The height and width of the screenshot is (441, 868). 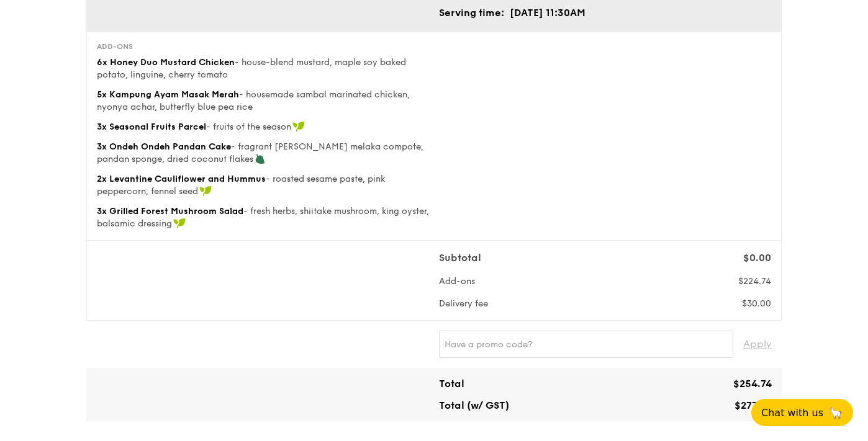 What do you see at coordinates (181, 179) in the screenshot?
I see `span: 2x Levantine Cauliflower and Hummus` at bounding box center [181, 179].